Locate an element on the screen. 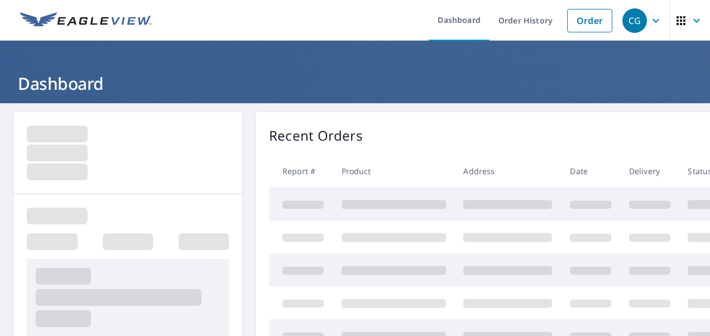 This screenshot has height=336, width=710. th: Date is located at coordinates (590, 171).